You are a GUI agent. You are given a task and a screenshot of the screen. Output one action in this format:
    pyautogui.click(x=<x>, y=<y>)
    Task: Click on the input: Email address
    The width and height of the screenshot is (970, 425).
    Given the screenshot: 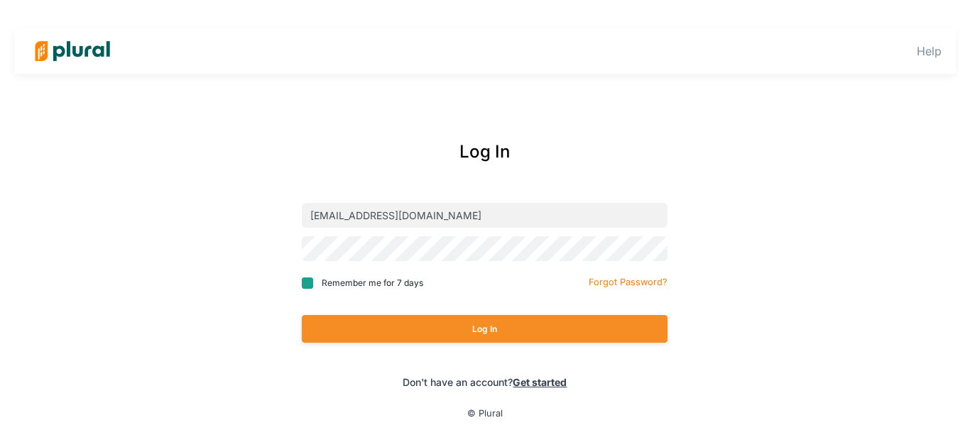 What is the action you would take?
    pyautogui.click(x=484, y=215)
    